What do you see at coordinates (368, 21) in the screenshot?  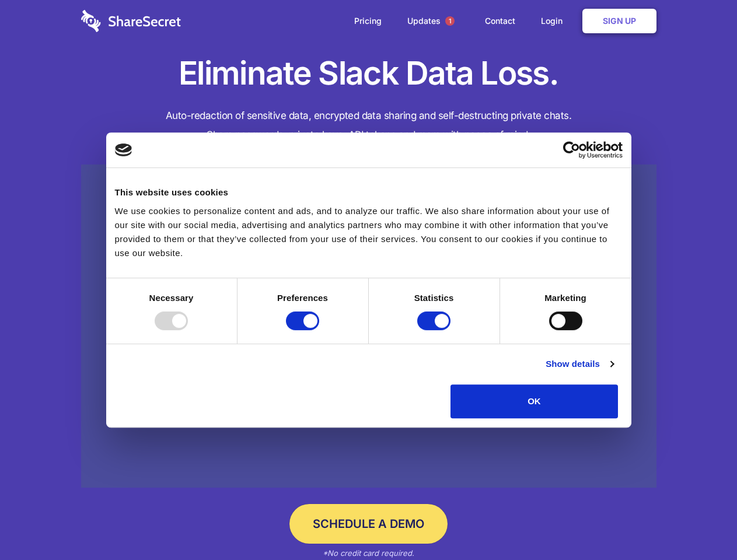 I see `a: Pricing` at bounding box center [368, 21].